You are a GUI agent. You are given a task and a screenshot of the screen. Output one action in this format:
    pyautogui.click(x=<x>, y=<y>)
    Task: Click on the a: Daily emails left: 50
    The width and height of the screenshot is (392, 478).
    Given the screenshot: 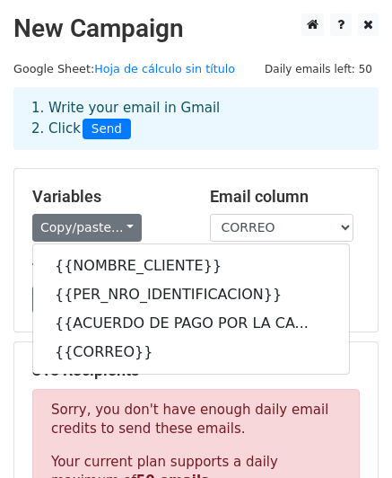 What is the action you would take?
    pyautogui.click(x=319, y=68)
    